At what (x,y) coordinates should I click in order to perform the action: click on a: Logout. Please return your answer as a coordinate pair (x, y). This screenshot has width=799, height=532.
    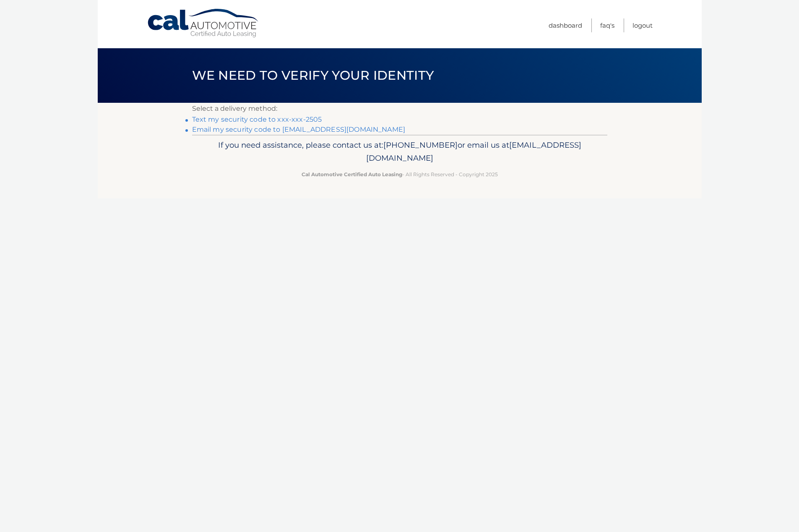
    Looking at the image, I should click on (642, 25).